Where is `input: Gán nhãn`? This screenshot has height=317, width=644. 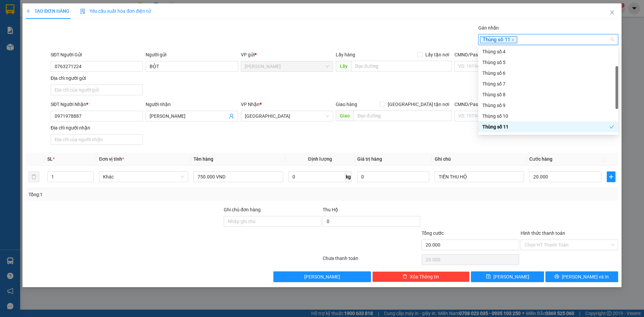 input: Gán nhãn is located at coordinates (519, 40).